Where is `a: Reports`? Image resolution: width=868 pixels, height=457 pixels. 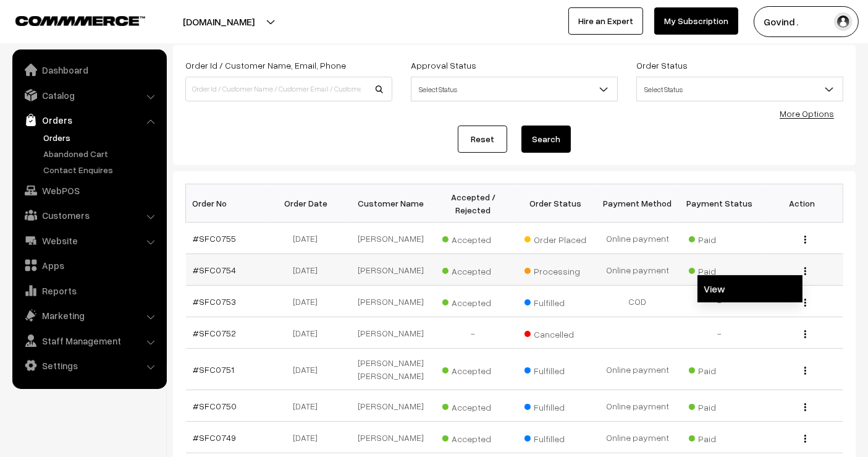
a: Reports is located at coordinates (89, 290).